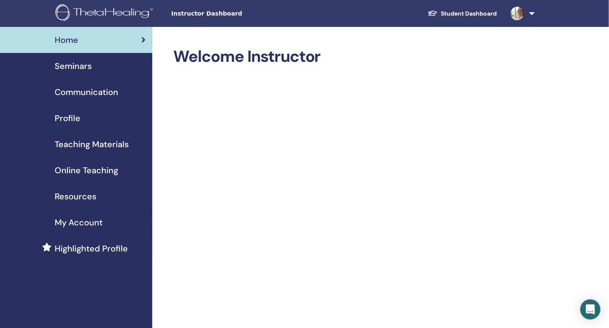  I want to click on div: Open Intercom Messenger, so click(590, 309).